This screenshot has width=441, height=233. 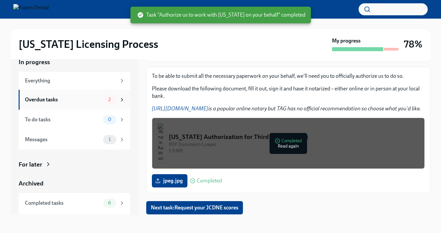 What do you see at coordinates (30, 165) in the screenshot?
I see `div: For later` at bounding box center [30, 165].